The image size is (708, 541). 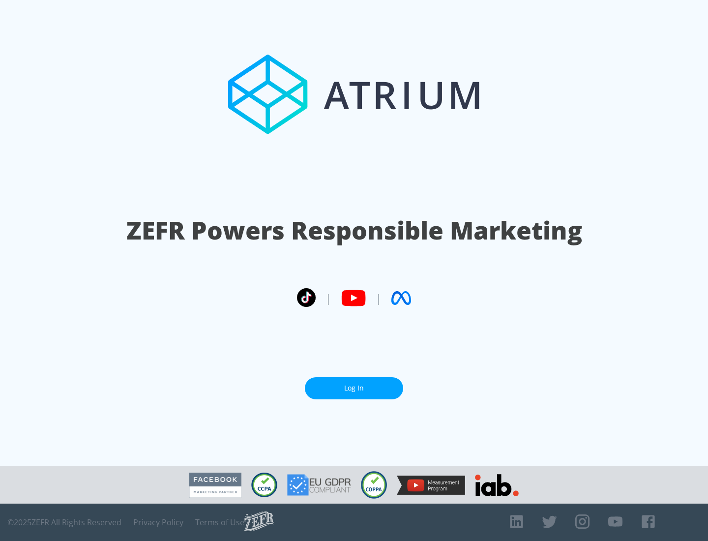 What do you see at coordinates (64, 522) in the screenshot?
I see `span: © 2025 ZEFR All Rights Reserved` at bounding box center [64, 522].